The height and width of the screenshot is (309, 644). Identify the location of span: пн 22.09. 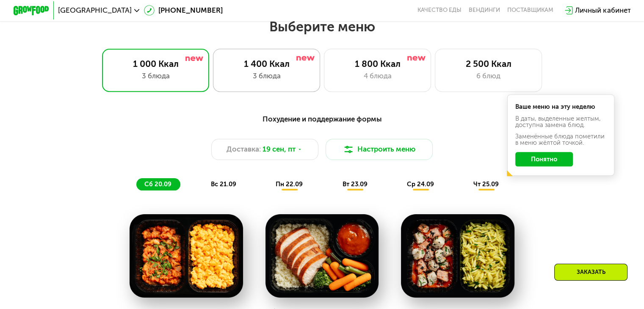
(289, 184).